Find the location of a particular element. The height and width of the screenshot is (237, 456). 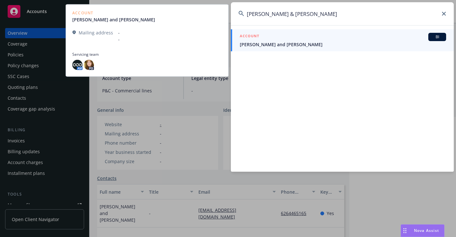

span: BI is located at coordinates (437, 37).